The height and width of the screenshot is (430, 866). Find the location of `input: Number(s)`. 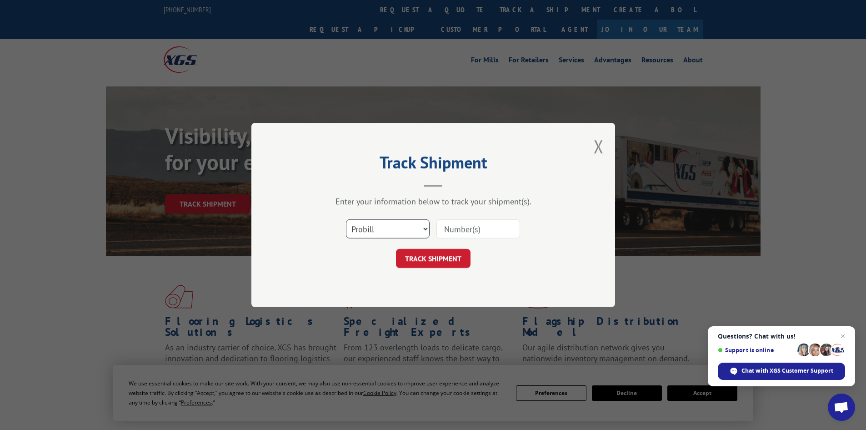

input: Number(s) is located at coordinates (478, 229).